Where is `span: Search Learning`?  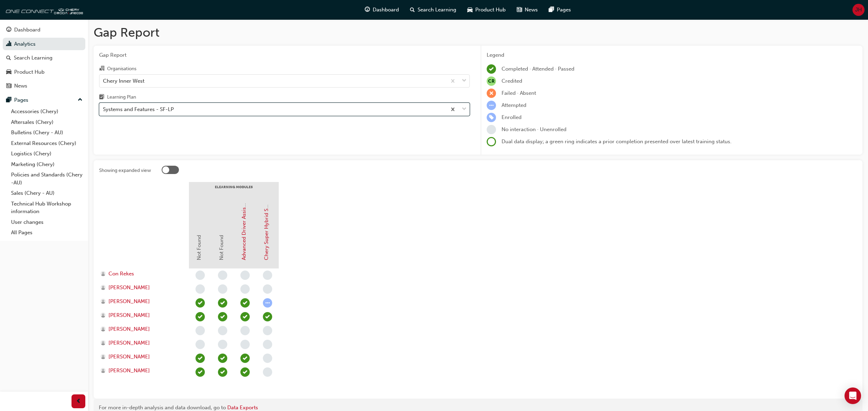 span: Search Learning is located at coordinates (437, 10).